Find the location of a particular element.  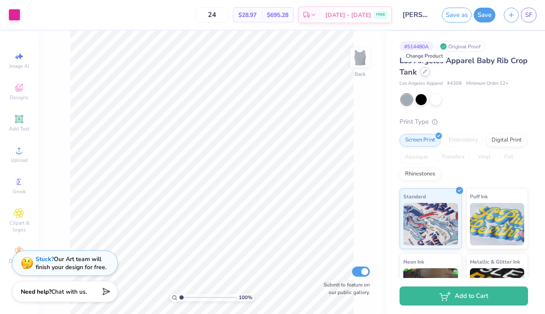

span: $28.97 is located at coordinates (247, 15).